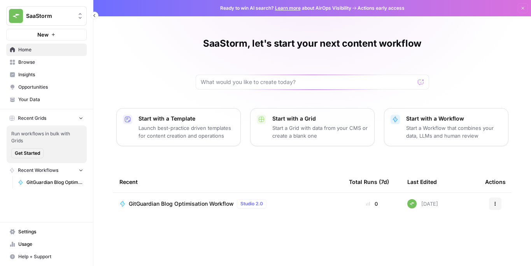 Image resolution: width=531 pixels, height=266 pixels. I want to click on span: Recent Workflows, so click(38, 170).